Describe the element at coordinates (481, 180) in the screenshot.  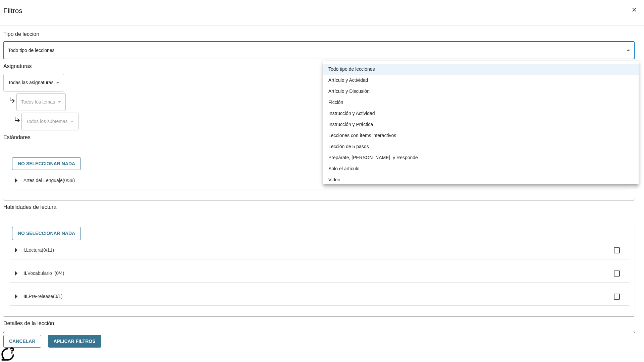
I see `li: Video` at that location.